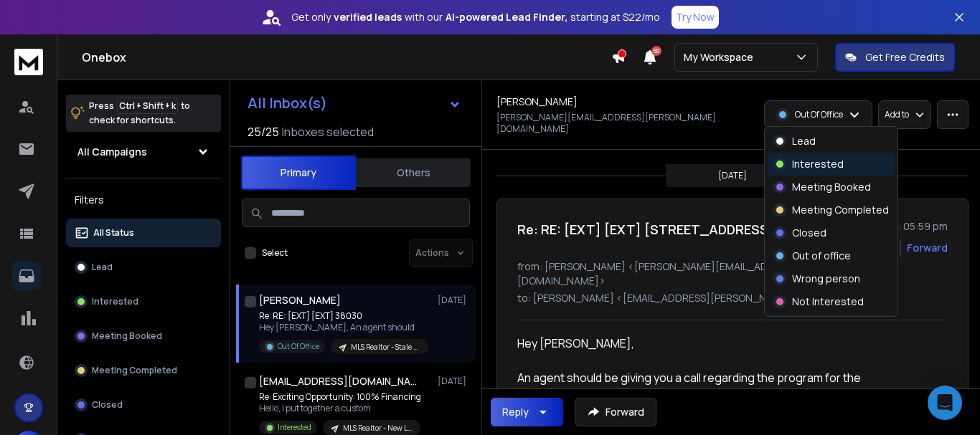 This screenshot has height=435, width=980. I want to click on button: Others, so click(413, 173).